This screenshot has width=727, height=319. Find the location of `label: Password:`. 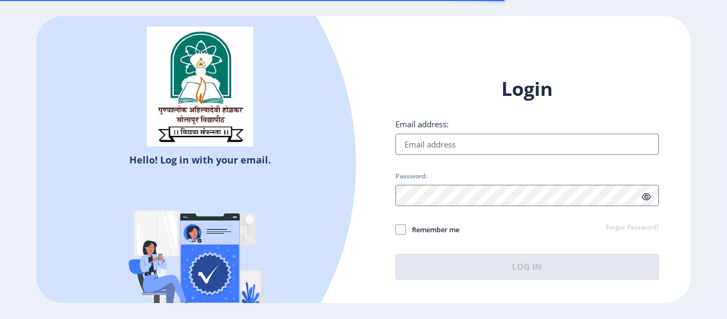

label: Password: is located at coordinates (411, 176).